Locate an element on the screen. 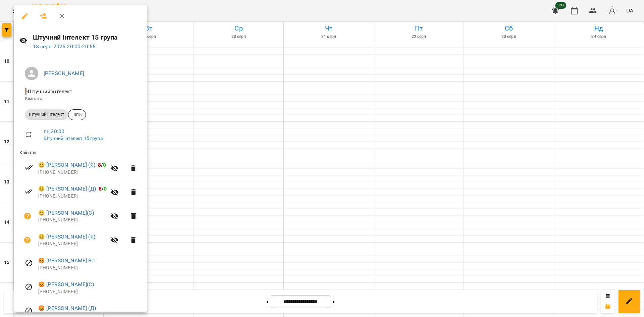  a: пн , 20:00 is located at coordinates (54, 131).